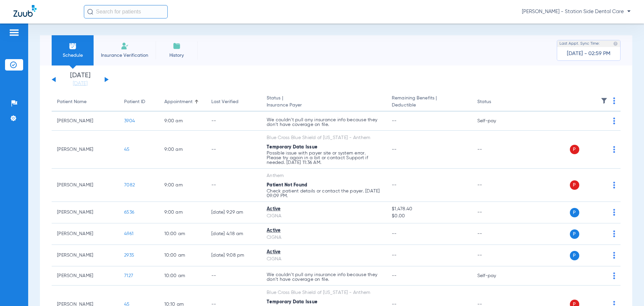  What do you see at coordinates (323, 102) in the screenshot?
I see `th: Status |` at bounding box center [323, 102].